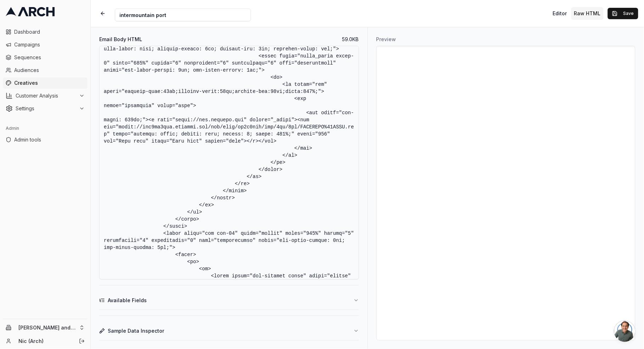 The width and height of the screenshot is (644, 349). Describe the element at coordinates (82, 341) in the screenshot. I see `button: Log out` at that location.